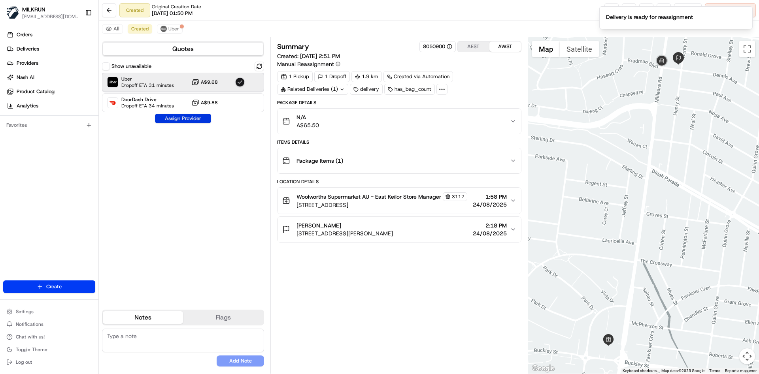  I want to click on span: Notifications, so click(30, 325).